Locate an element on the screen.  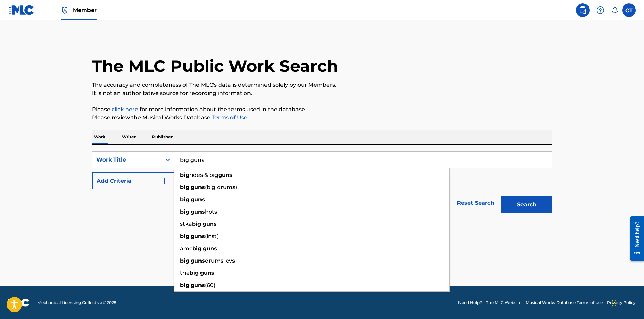
span: stka is located at coordinates (186, 224).